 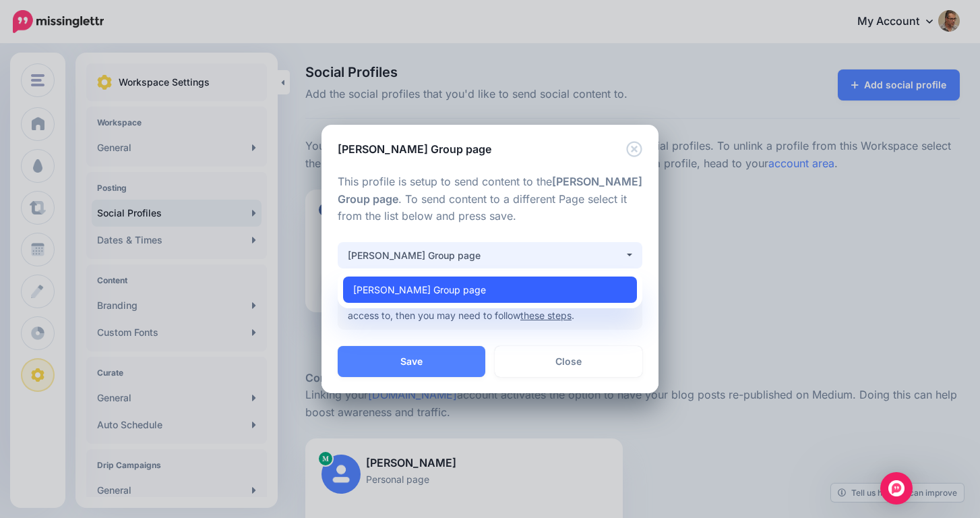 I want to click on a: Close, so click(x=568, y=361).